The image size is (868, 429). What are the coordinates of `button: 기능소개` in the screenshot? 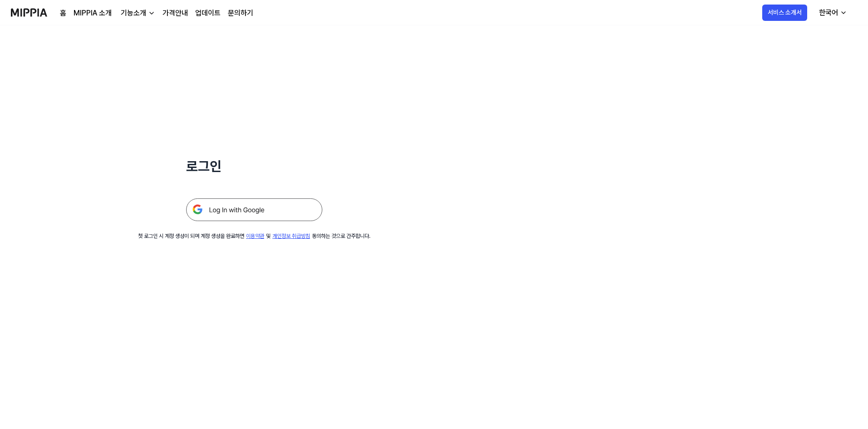 It's located at (137, 13).